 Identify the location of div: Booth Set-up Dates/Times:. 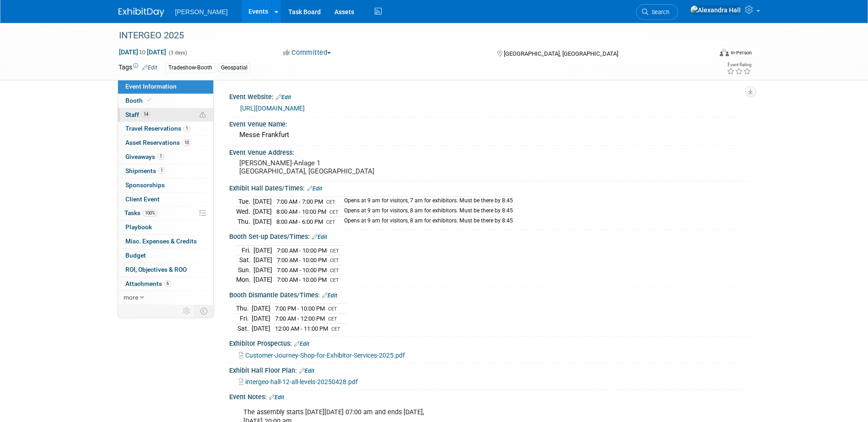
(490, 236).